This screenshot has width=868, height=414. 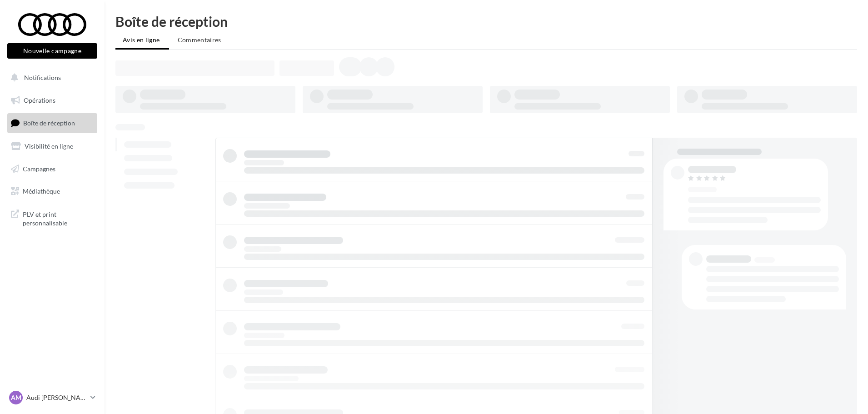 What do you see at coordinates (52, 100) in the screenshot?
I see `a: Opérations` at bounding box center [52, 100].